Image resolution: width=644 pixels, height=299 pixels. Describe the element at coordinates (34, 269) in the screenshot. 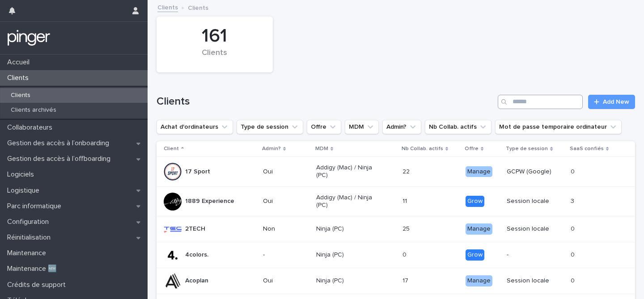

I see `p: Maintenance 🆕` at that location.